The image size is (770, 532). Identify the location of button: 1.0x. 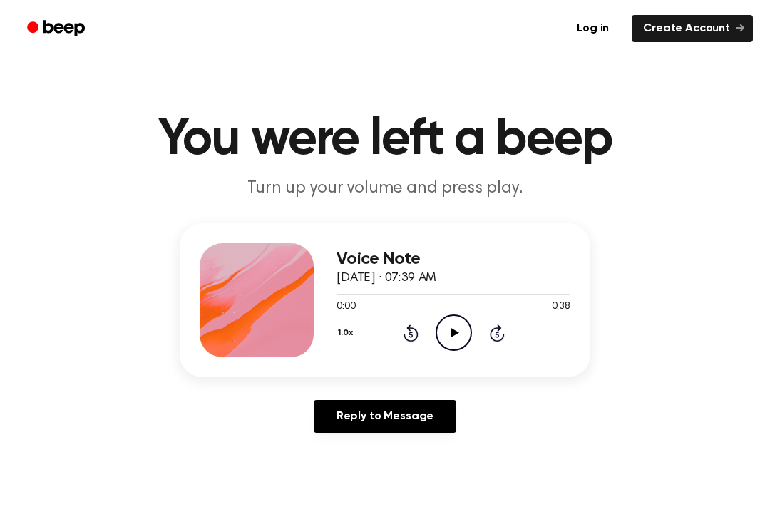
(347, 333).